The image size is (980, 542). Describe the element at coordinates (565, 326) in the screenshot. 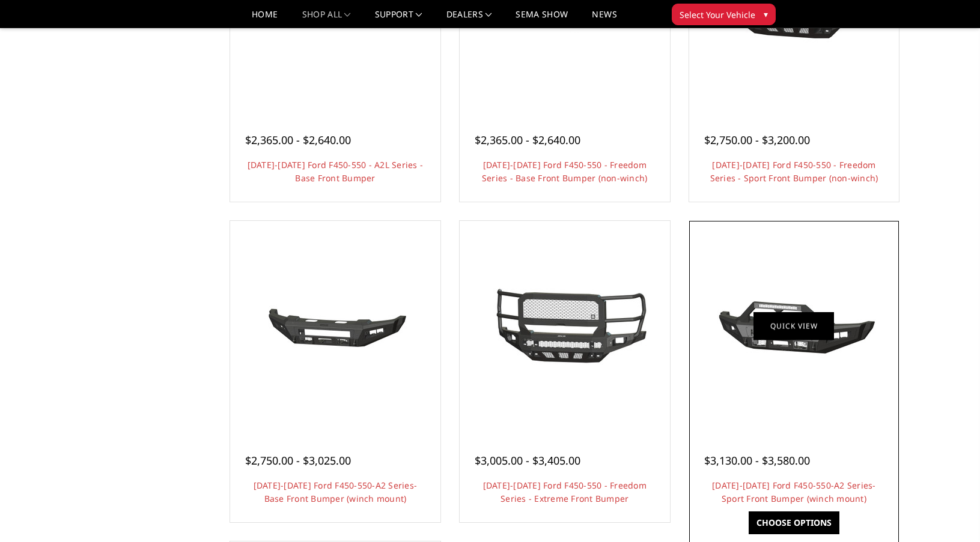

I see `a: 2023-2025 Ford F450-550 - Freedom Series - Extreme Front Bumper 2023-2025 Ford F450-550 - Freedom...` at that location.